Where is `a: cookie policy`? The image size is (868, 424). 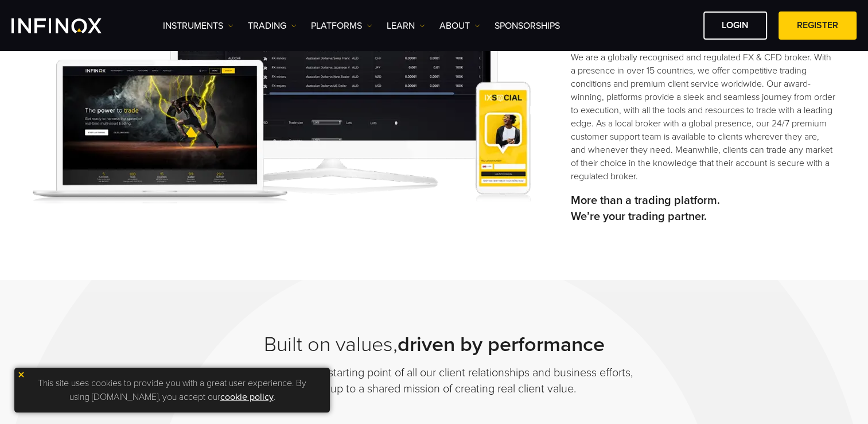
a: cookie policy is located at coordinates (247, 397).